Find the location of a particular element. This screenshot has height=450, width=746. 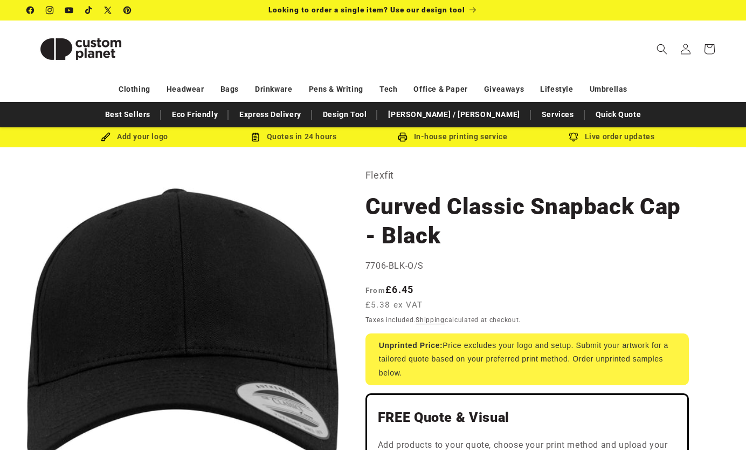

a: Bags is located at coordinates (230, 89).